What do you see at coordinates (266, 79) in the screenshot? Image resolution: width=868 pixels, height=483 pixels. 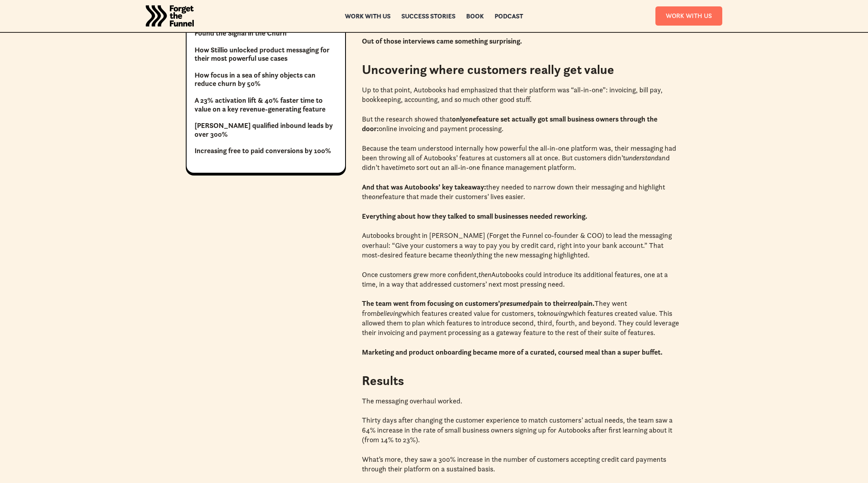 I see `a: How focus in a sea of shiny objects can reduce churn by 50%` at bounding box center [266, 79].